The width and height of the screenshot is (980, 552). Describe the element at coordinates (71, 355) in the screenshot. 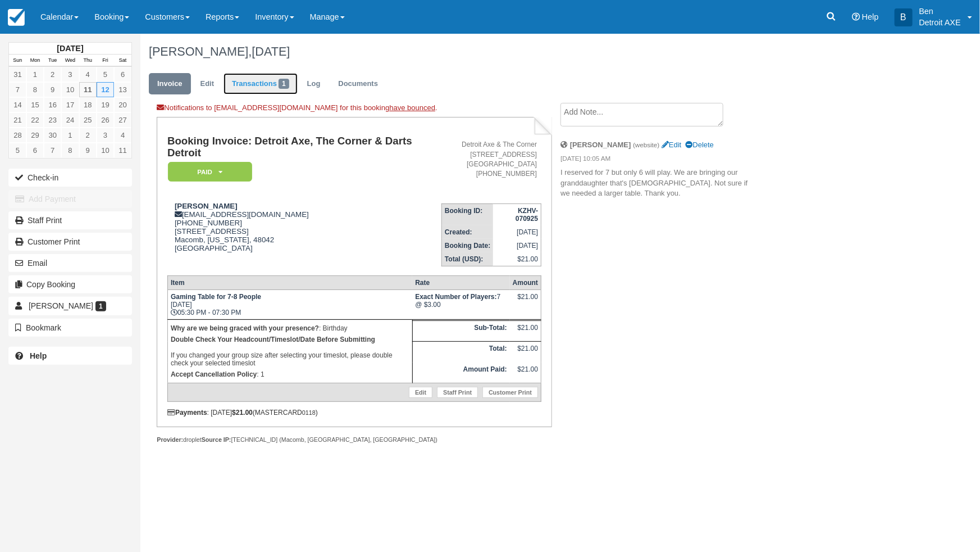

I see `a: Help` at that location.